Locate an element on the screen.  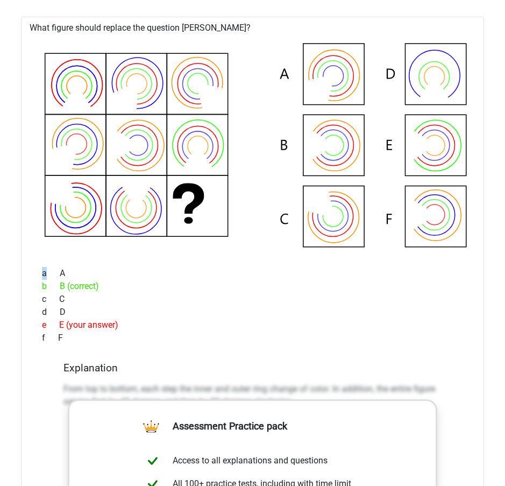
span: f is located at coordinates (50, 338).